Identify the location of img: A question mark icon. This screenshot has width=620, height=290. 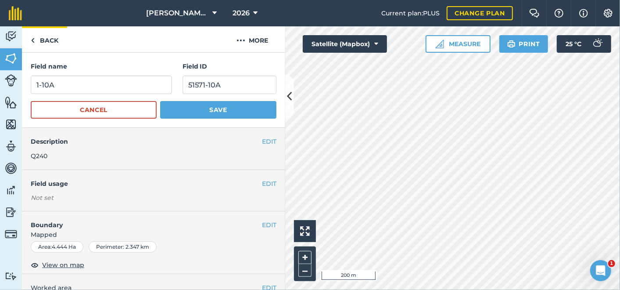
(559, 13).